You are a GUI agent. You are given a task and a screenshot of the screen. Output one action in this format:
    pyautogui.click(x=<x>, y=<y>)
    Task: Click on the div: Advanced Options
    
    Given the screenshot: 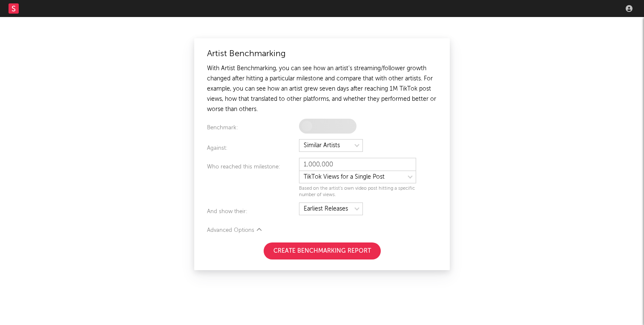 What is the action you would take?
    pyautogui.click(x=322, y=231)
    